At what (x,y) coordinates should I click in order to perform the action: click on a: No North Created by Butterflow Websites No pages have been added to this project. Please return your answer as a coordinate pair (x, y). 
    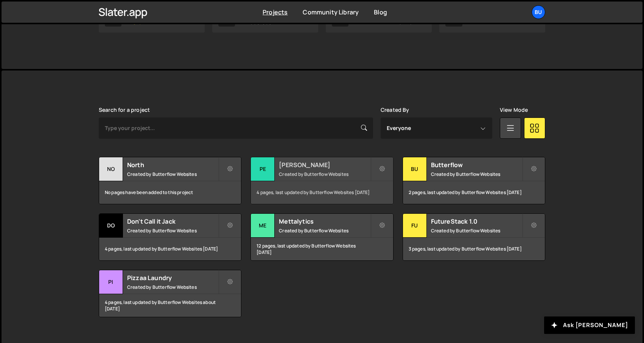
    Looking at the image, I should click on (170, 180).